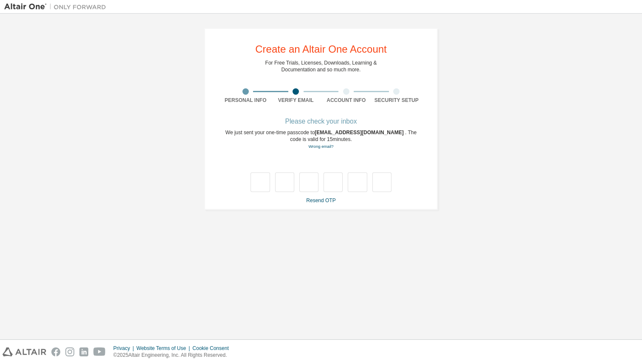  Describe the element at coordinates (174, 355) in the screenshot. I see `p: © 2025 Altair Engineering, Inc. All Rights Reserved.` at that location.